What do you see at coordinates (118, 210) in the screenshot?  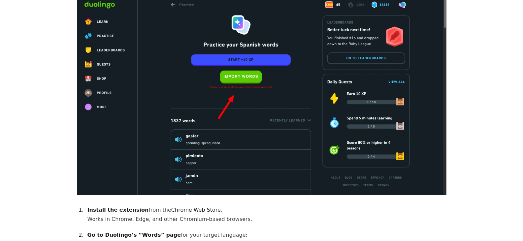 I see `strong: Install the extension` at bounding box center [118, 210].